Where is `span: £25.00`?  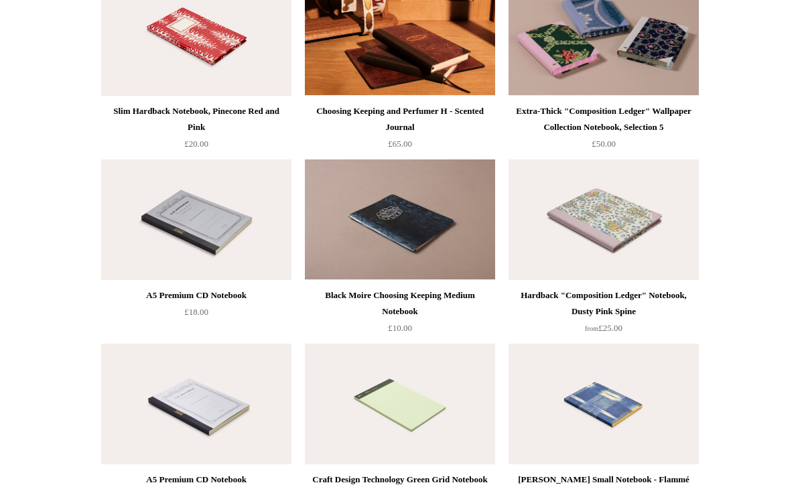
span: £25.00 is located at coordinates (604, 328).